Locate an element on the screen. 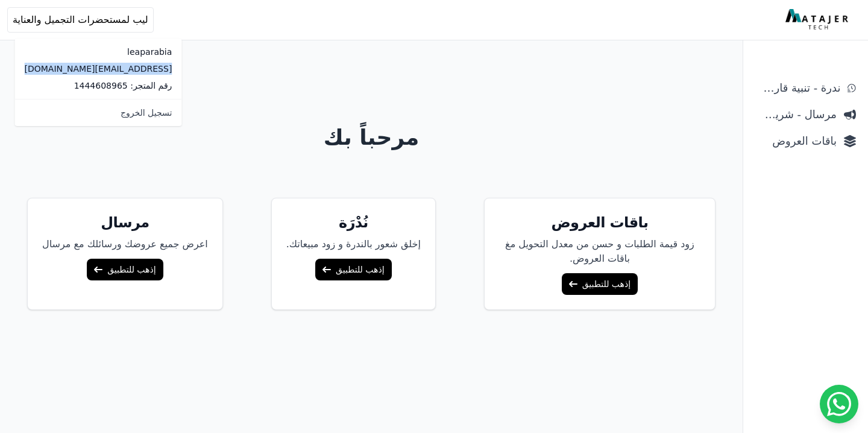 Image resolution: width=868 pixels, height=433 pixels. button: ليب لمستحضرات التجميل والعناية is located at coordinates (80, 20).